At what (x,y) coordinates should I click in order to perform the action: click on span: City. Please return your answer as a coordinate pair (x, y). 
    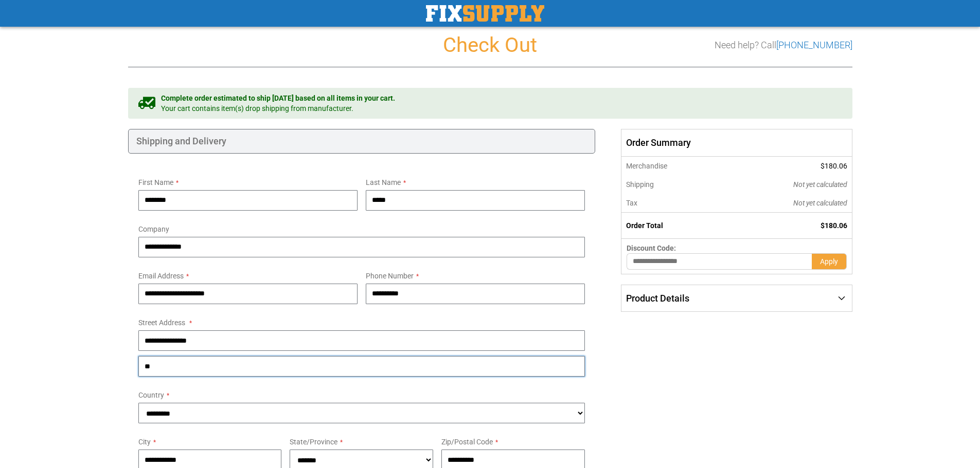
    Looking at the image, I should click on (144, 442).